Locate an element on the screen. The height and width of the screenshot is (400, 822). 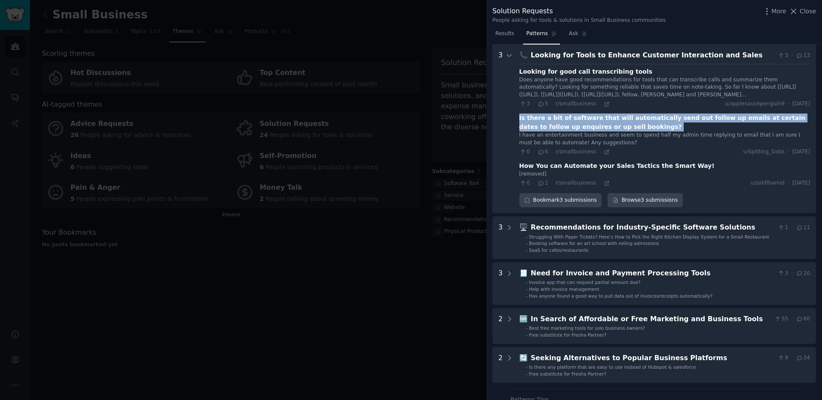
span: Help with invoice management is located at coordinates (565, 289).